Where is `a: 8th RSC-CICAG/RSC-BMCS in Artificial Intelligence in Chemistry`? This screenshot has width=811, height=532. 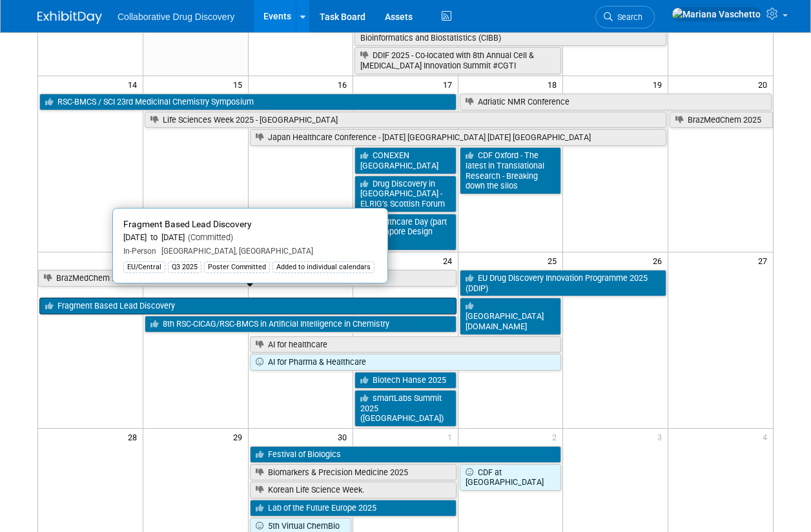 a: 8th RSC-CICAG/RSC-BMCS in Artificial Intelligence in Chemistry is located at coordinates (300, 324).